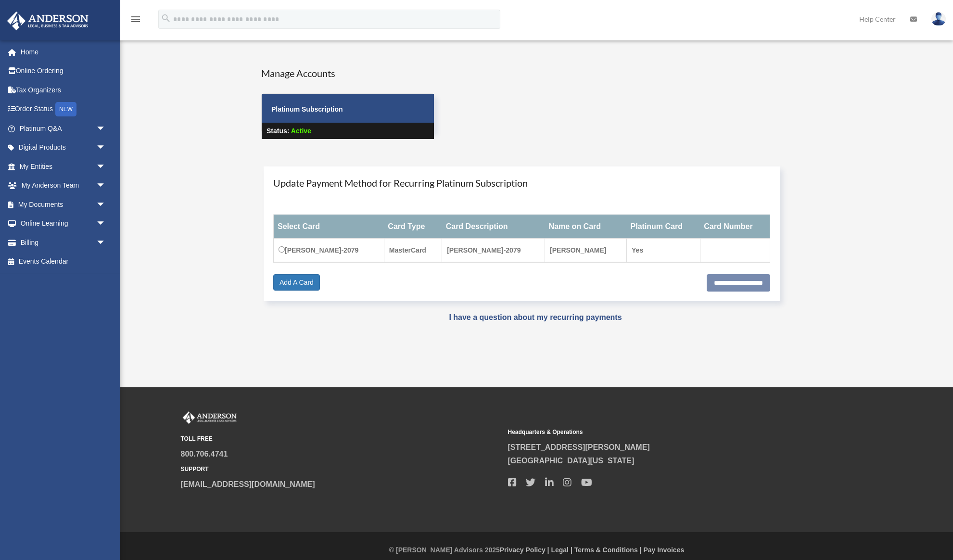 This screenshot has width=953, height=560. I want to click on i: search, so click(166, 18).